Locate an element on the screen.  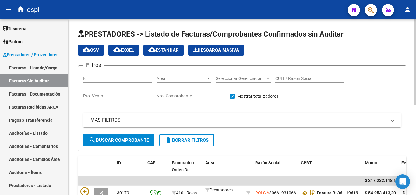
mat-expansion-panel-header: MAS FILTROS is located at coordinates (242, 120).